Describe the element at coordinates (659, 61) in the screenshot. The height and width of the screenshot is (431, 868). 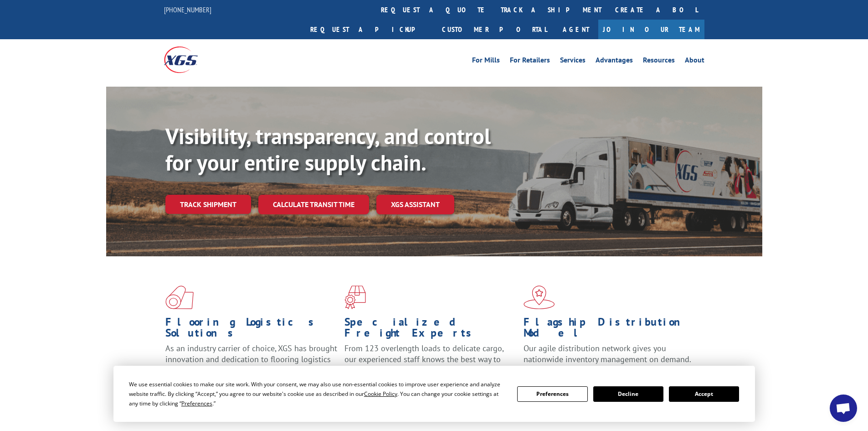
I see `a: Resources` at that location.